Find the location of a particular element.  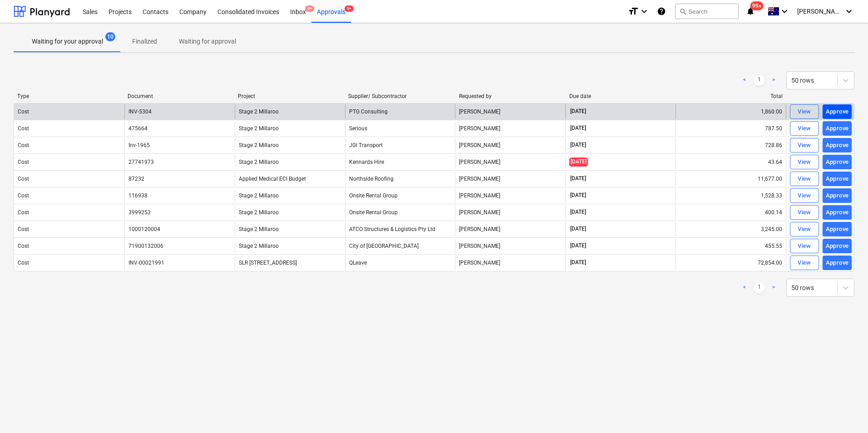

div: 43.64 is located at coordinates (731, 162).